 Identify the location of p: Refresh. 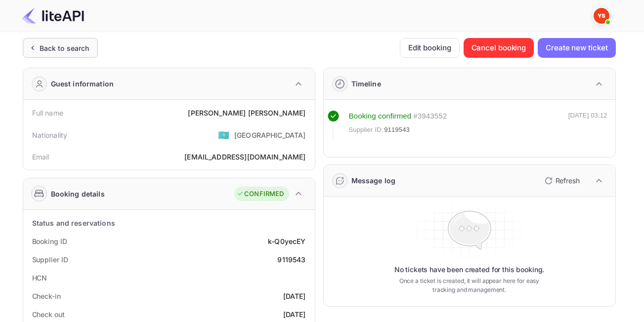
(568, 180).